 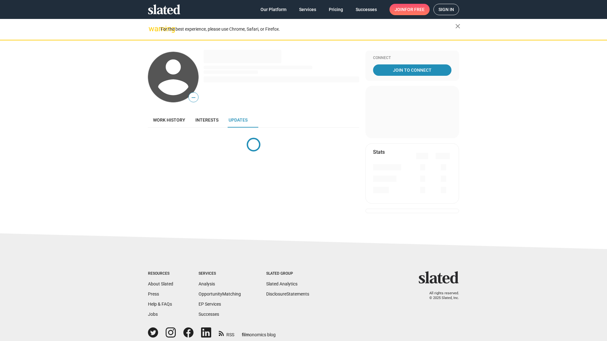 I want to click on a: Interests, so click(x=207, y=120).